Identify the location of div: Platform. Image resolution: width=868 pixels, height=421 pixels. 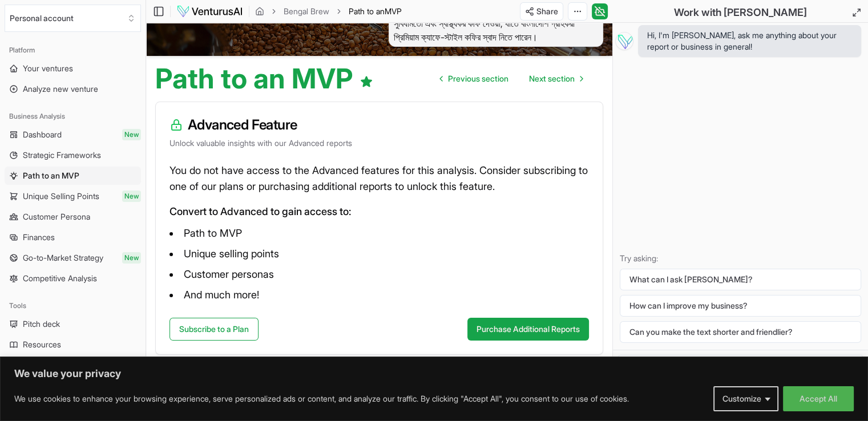
(73, 51).